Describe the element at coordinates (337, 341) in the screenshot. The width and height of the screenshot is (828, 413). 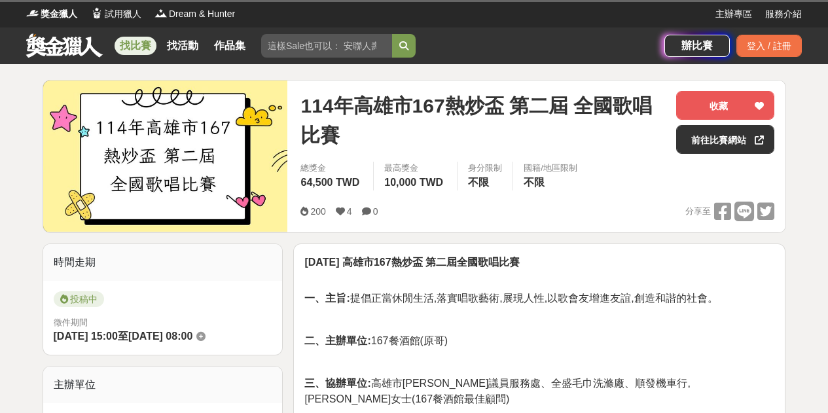
I see `strong: 二、主辦單位:` at that location.